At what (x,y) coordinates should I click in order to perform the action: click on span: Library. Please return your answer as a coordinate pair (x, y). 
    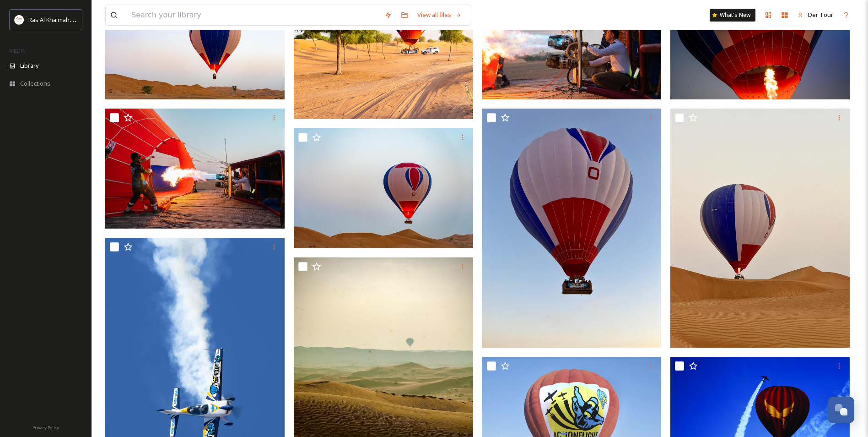
    Looking at the image, I should click on (29, 65).